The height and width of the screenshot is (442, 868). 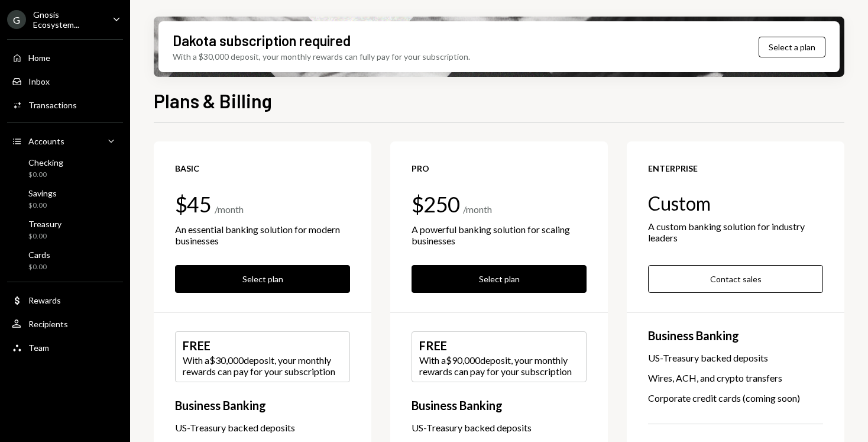 What do you see at coordinates (65, 105) in the screenshot?
I see `a: Transactions` at bounding box center [65, 105].